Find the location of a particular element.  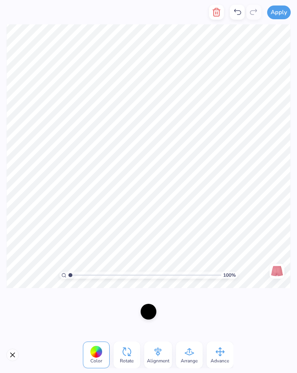

button: Apply is located at coordinates (279, 12).